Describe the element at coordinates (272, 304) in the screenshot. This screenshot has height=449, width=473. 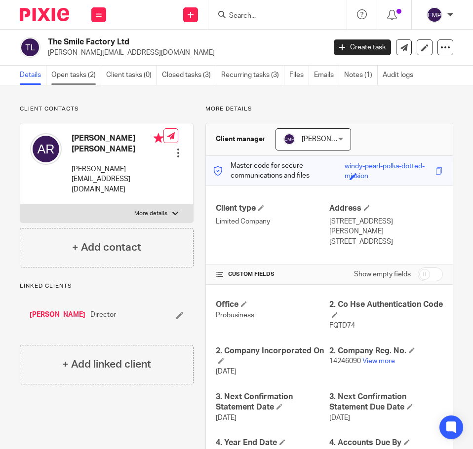
I see `h4: Office` at that location.